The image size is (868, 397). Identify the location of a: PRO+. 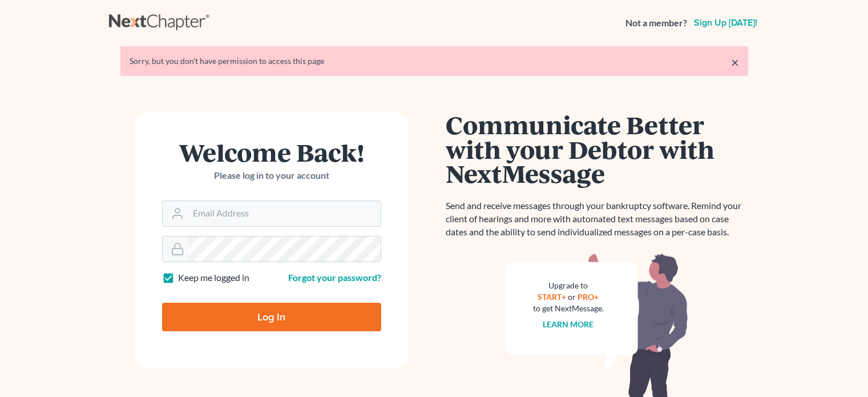
(588, 297).